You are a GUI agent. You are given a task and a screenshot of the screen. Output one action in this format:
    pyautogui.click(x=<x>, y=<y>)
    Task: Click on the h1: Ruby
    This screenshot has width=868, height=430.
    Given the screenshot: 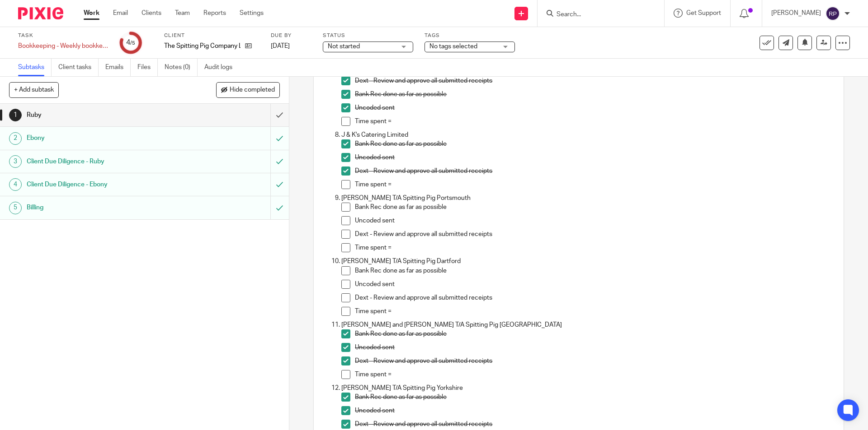 What is the action you would take?
    pyautogui.click(x=105, y=115)
    